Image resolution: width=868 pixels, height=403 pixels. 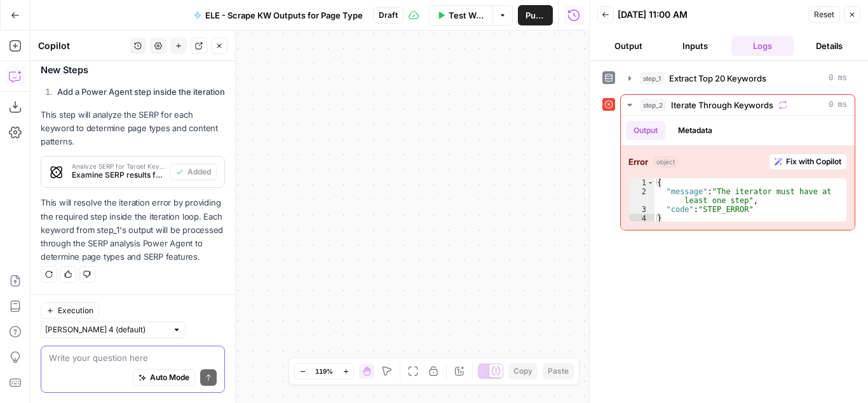 I want to click on button: ELE - Scrape KW Outputs for Page Type, so click(x=278, y=16).